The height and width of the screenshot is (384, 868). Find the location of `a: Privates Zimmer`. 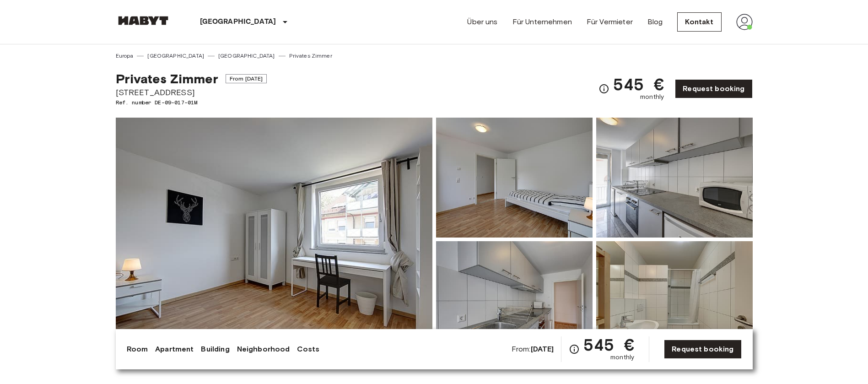

a: Privates Zimmer is located at coordinates (311, 55).